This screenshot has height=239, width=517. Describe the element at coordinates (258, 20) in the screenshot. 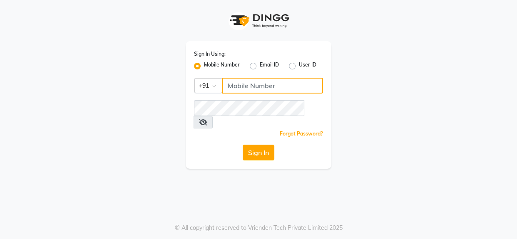

I see `img: logo1.svg` at that location.